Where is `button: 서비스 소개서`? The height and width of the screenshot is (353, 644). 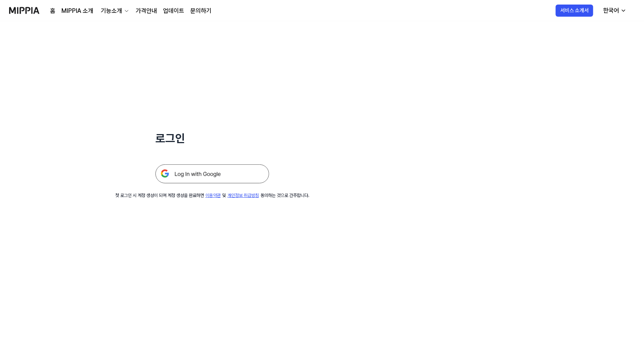 button: 서비스 소개서 is located at coordinates (574, 10).